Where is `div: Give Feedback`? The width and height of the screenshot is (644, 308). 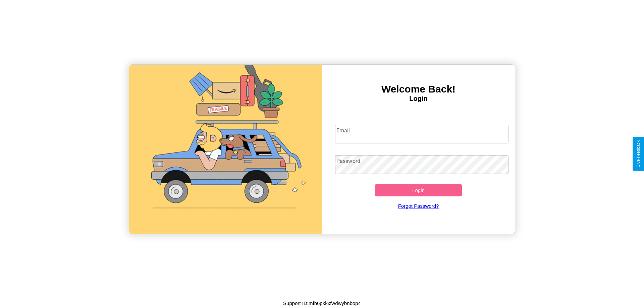 div: Give Feedback is located at coordinates (638, 154).